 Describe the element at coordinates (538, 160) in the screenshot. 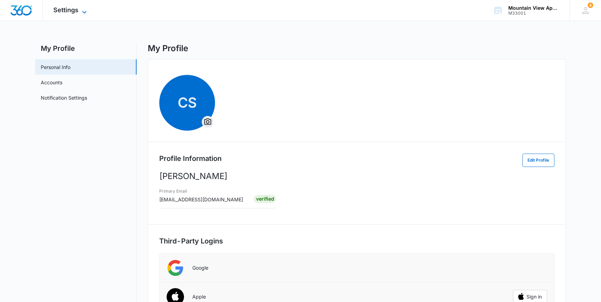

I see `button: Edit Profile` at that location.